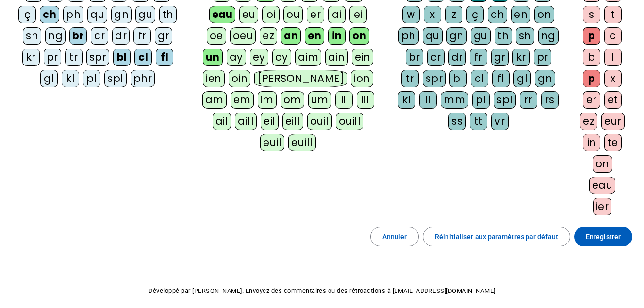 The width and height of the screenshot is (644, 308). I want to click on div: ail, so click(222, 122).